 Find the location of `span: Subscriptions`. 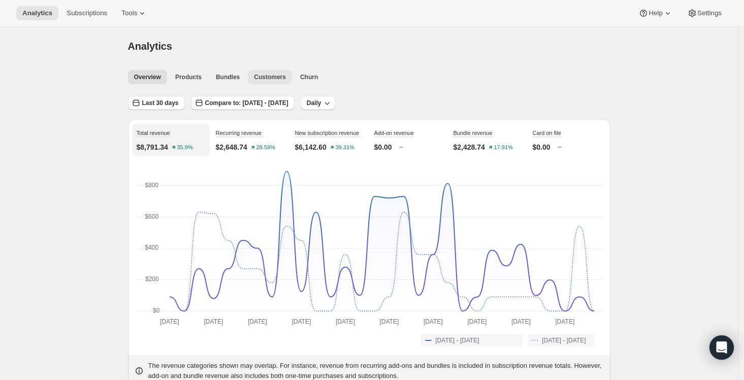

span: Subscriptions is located at coordinates (87, 13).